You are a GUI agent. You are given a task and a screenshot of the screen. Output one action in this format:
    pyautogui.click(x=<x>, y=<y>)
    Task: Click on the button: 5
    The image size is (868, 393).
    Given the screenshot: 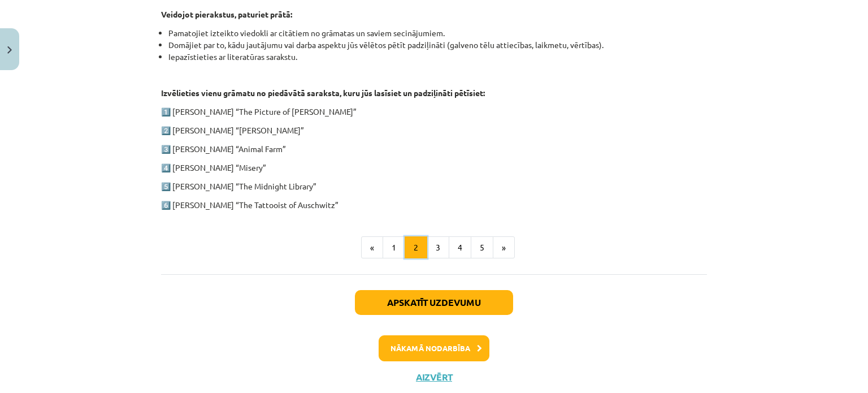 What is the action you would take?
    pyautogui.click(x=482, y=248)
    